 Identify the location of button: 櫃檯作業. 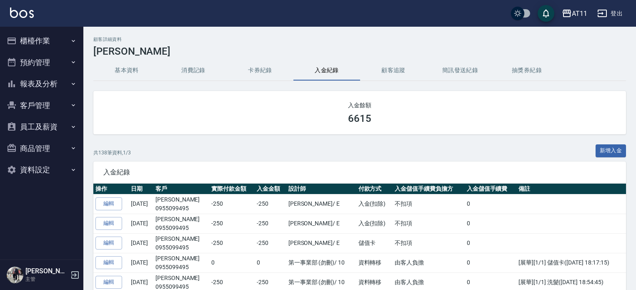
(42, 41).